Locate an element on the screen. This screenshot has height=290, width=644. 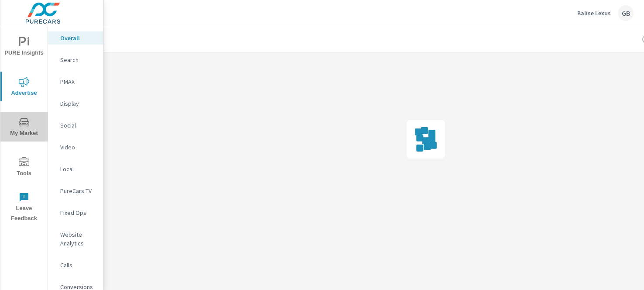
p: Overall is located at coordinates (78, 38).